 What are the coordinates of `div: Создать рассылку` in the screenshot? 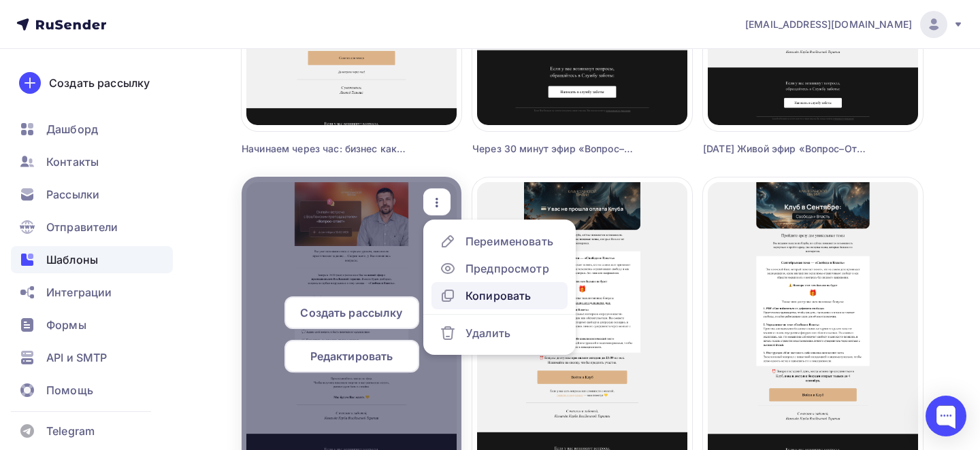 It's located at (99, 83).